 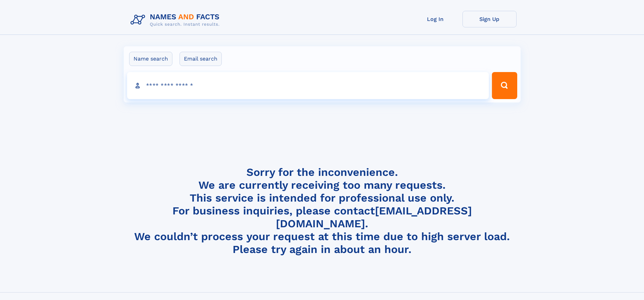 I want to click on input: search input, so click(x=308, y=85).